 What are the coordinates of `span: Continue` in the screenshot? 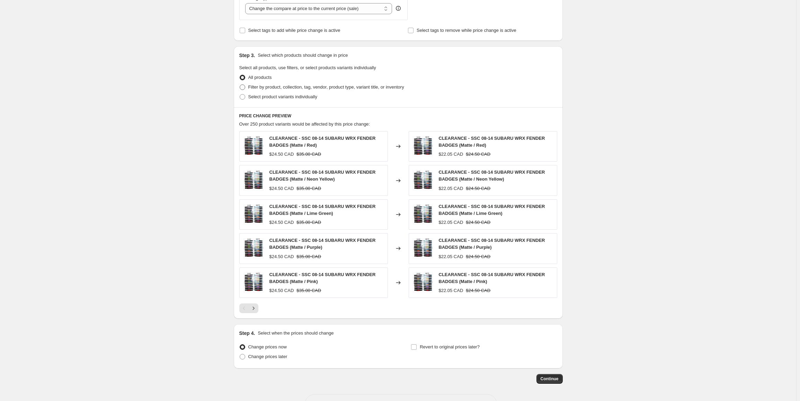 It's located at (550, 379).